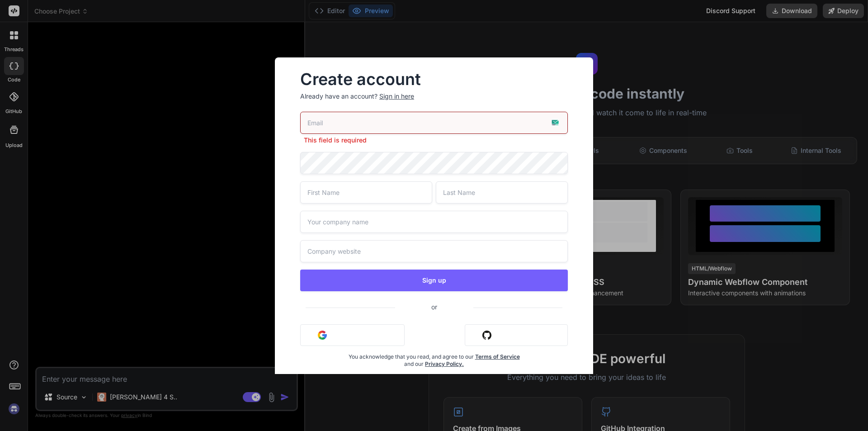 The width and height of the screenshot is (868, 431). What do you see at coordinates (352, 335) in the screenshot?
I see `button: Sign in with Google` at bounding box center [352, 335].